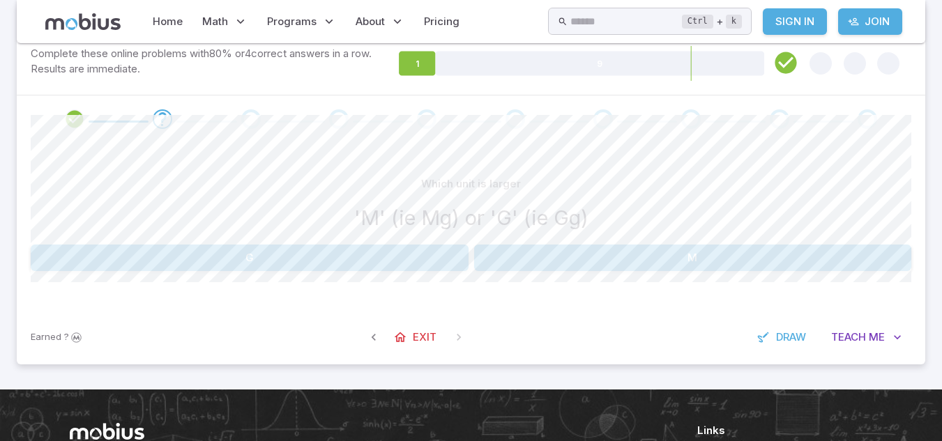 The height and width of the screenshot is (441, 942). What do you see at coordinates (693, 258) in the screenshot?
I see `button: M` at bounding box center [693, 258].